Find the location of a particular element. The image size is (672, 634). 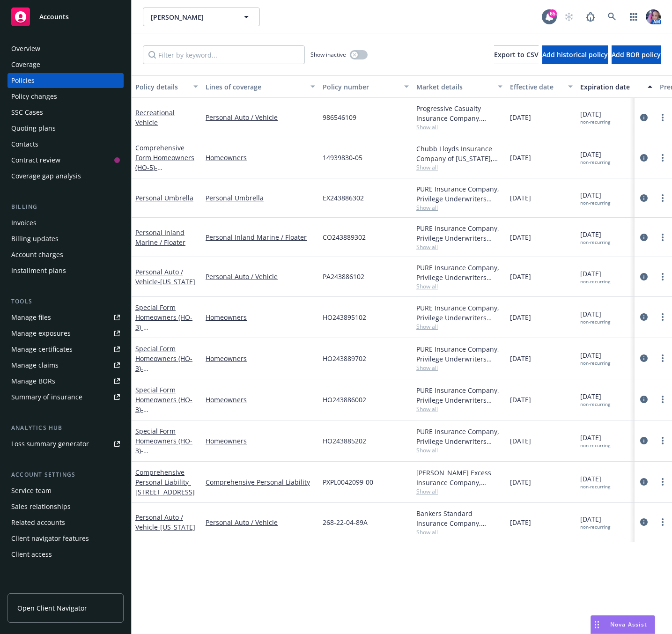

span: 14939830-05 is located at coordinates (343, 158).